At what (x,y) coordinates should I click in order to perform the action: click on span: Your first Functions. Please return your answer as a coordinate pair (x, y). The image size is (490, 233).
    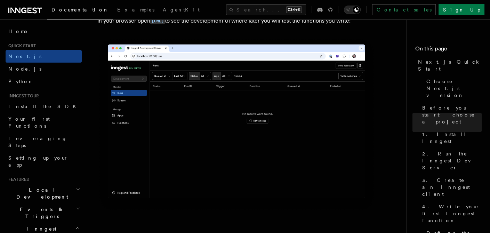
    Looking at the image, I should click on (29, 122).